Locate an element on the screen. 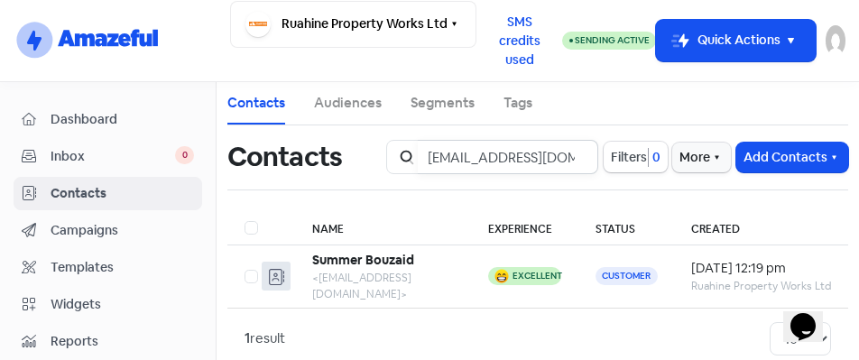  button: Add Contacts is located at coordinates (793, 157).